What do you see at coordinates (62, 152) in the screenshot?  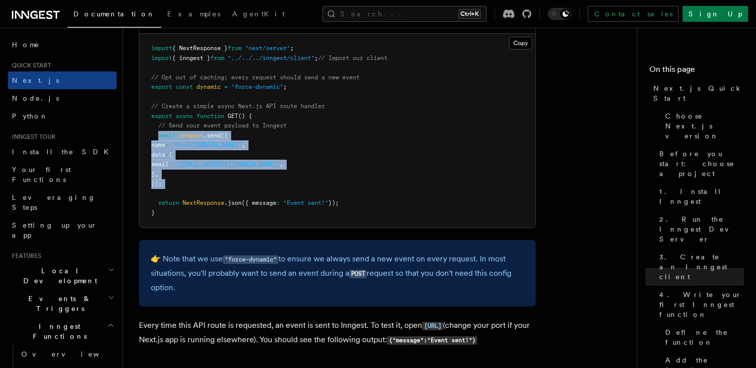 I see `a: Install the SDK` at bounding box center [62, 152].